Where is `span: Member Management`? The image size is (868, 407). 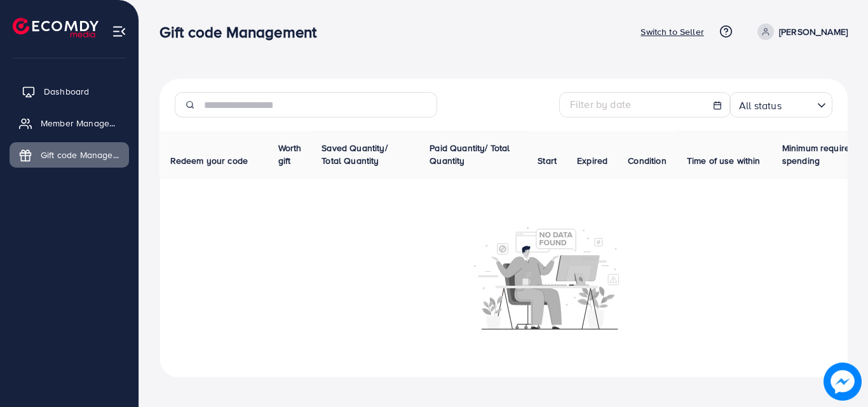 span: Member Management is located at coordinates (80, 123).